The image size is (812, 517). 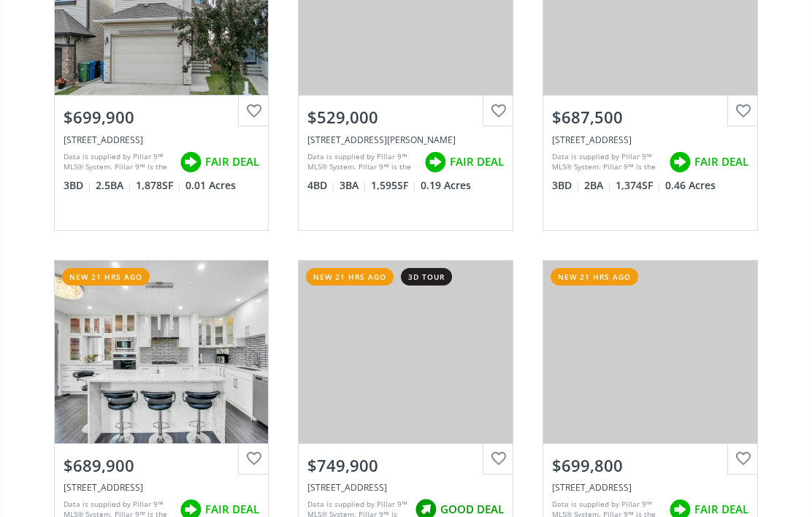 I want to click on div: $749,900, so click(x=405, y=466).